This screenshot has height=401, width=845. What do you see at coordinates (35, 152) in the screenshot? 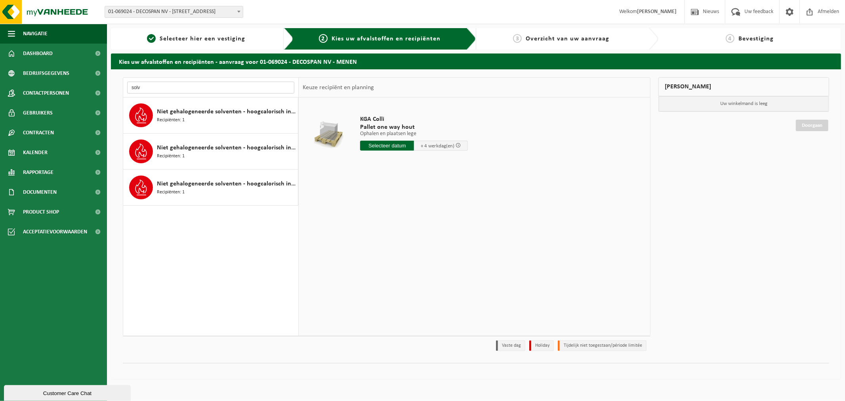
I see `span: Kalender` at bounding box center [35, 152].